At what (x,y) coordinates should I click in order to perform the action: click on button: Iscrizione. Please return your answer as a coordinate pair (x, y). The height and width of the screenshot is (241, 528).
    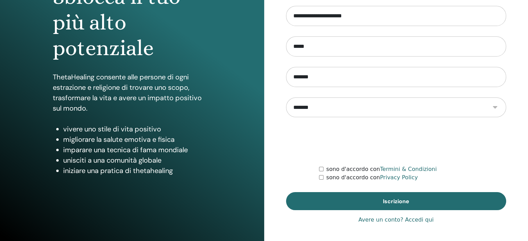
    Looking at the image, I should click on (396, 201).